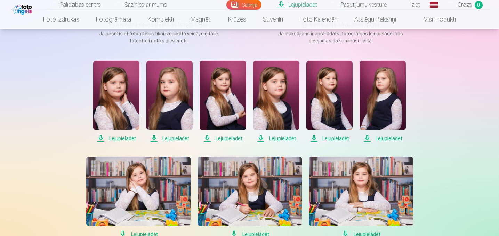 The image size is (499, 236). Describe the element at coordinates (318, 19) in the screenshot. I see `a: Foto kalendāri` at that location.